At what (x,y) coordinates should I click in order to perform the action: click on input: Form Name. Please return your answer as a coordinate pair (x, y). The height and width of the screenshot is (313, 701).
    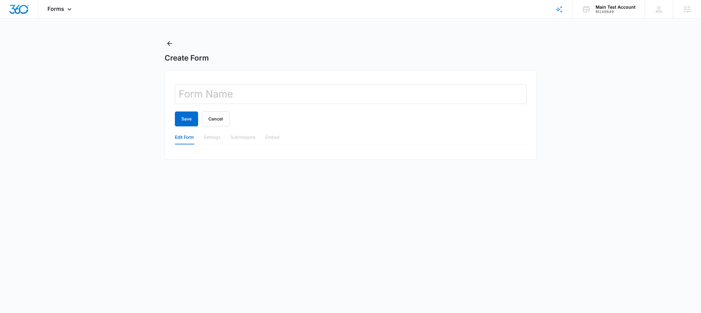
    Looking at the image, I should click on (351, 94).